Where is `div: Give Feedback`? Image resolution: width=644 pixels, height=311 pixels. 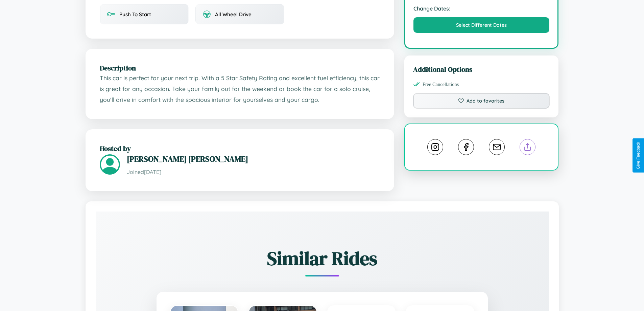
div: Give Feedback is located at coordinates (638, 155).